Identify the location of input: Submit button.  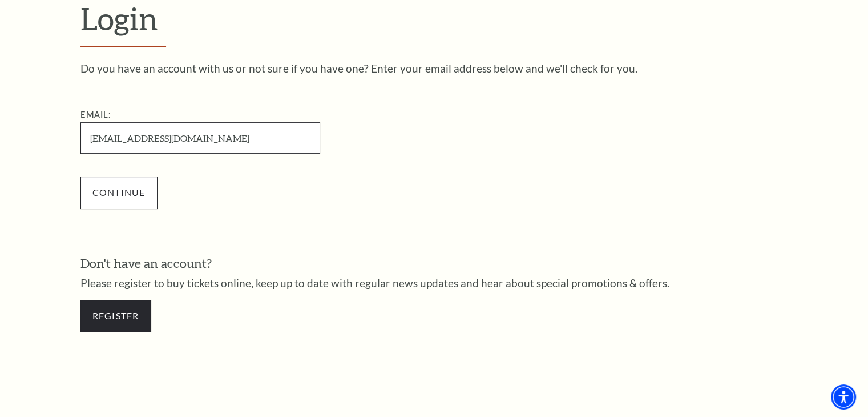
(118, 192).